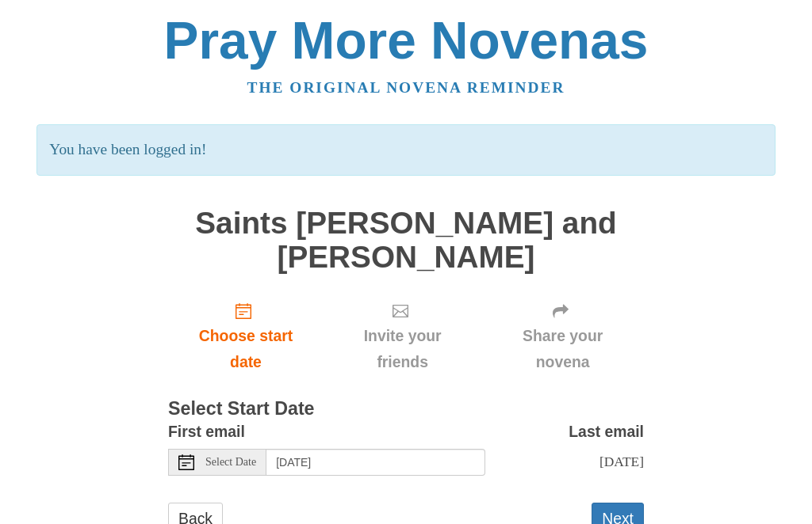 The height and width of the screenshot is (524, 812). I want to click on a: Pray More Novenas, so click(406, 40).